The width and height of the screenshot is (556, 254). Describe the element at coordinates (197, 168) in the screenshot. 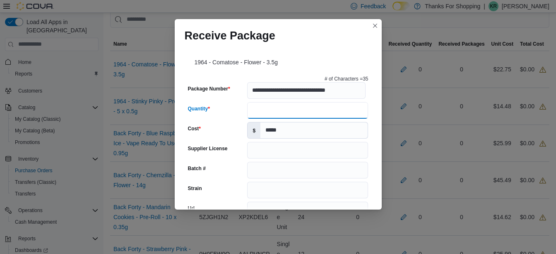

I see `label: Batch #` at that location.